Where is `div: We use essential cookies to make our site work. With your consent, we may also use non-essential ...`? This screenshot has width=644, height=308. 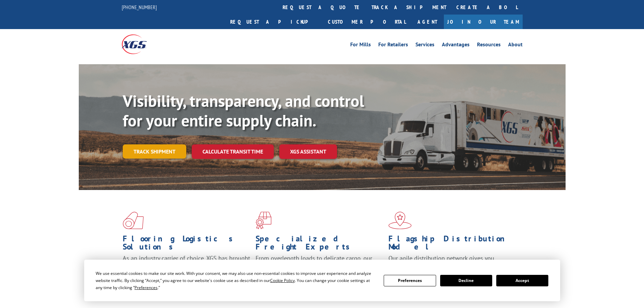
div: We use essential cookies to make our site work. With your consent, we may also use non-essential ... is located at coordinates (236, 280).